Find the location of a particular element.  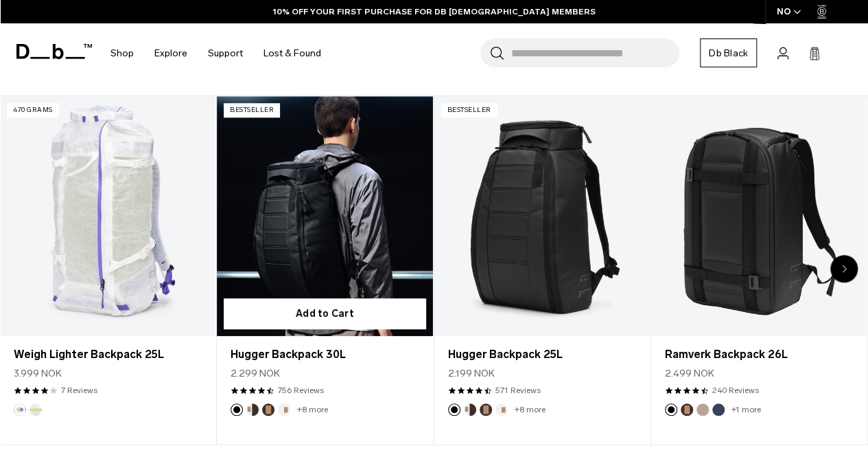

span: 2.299 NOK is located at coordinates (255, 373).